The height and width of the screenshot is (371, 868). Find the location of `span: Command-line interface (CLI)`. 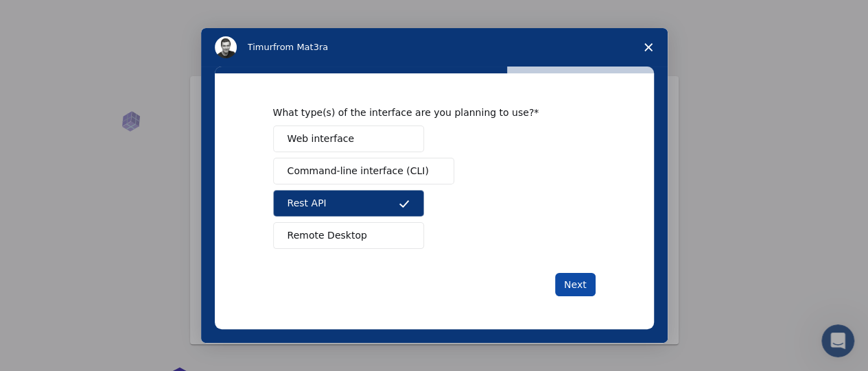

span: Command-line interface (CLI) is located at coordinates (358, 171).